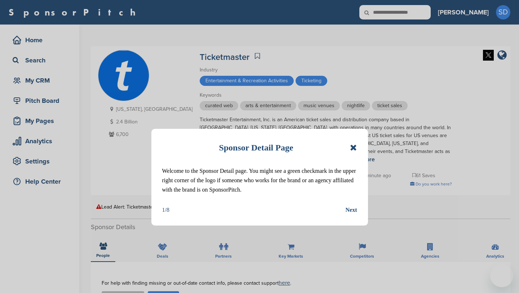  Describe the element at coordinates (352, 210) in the screenshot. I see `button: Next` at that location.